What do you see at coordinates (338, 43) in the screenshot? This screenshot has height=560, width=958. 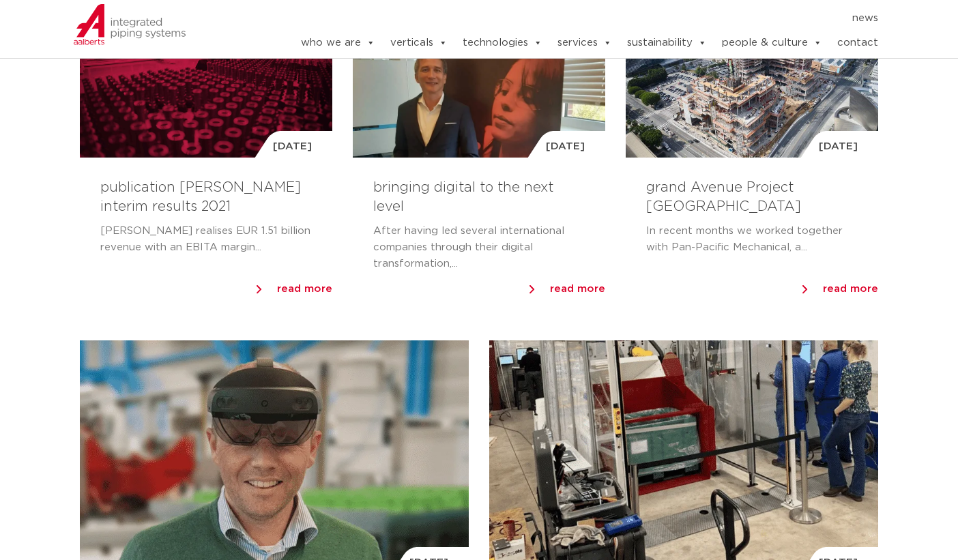 I see `a: who we are` at bounding box center [338, 43].